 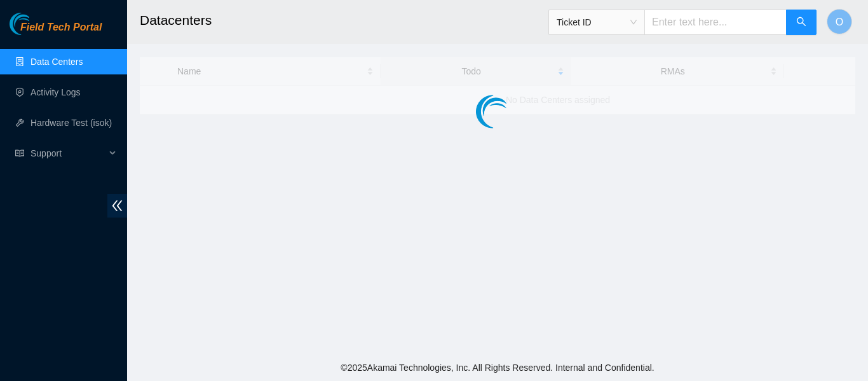 I want to click on img: Akamai Technologies, so click(x=37, y=23).